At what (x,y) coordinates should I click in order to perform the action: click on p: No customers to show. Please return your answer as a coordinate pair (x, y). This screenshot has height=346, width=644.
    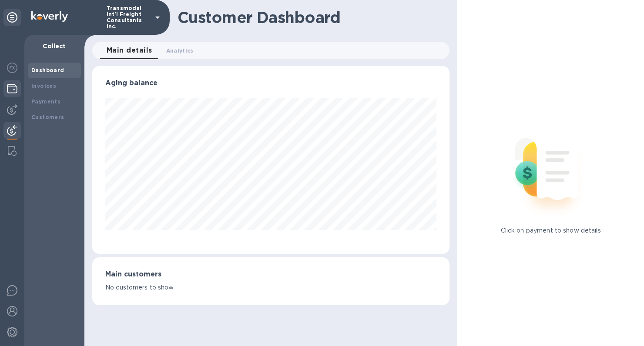
    Looking at the image, I should click on (271, 287).